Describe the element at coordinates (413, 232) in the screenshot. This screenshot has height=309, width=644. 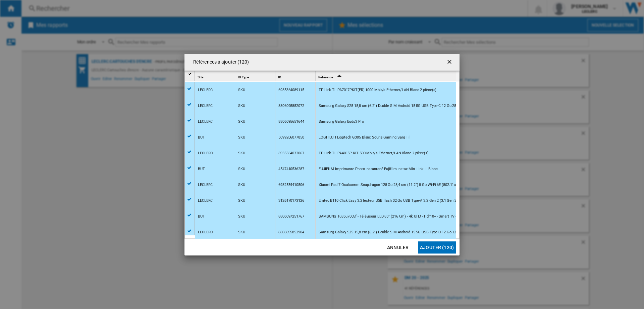
I see `div: Samsung Galaxy S25 15,8 cm (6.2") Double SIM Android 15 5G USB Type-C 12 Go 128 Go 4000 mAh Coule...` at that location.